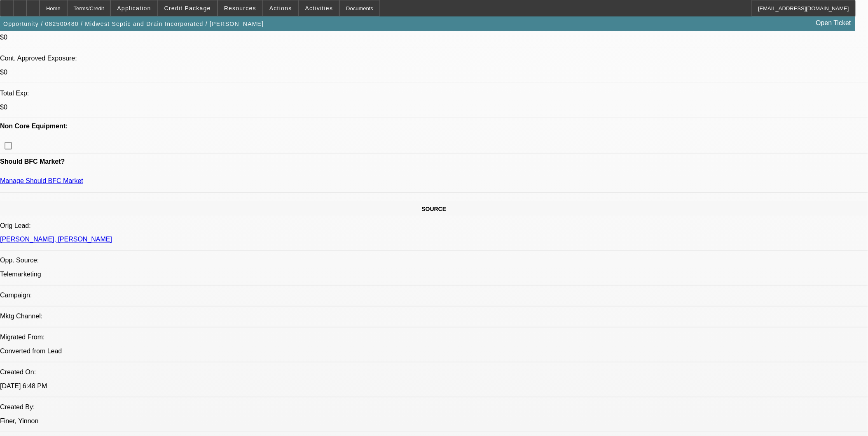 Image resolution: width=868 pixels, height=436 pixels. Describe the element at coordinates (241, 9) in the screenshot. I see `span: Resources` at that location.